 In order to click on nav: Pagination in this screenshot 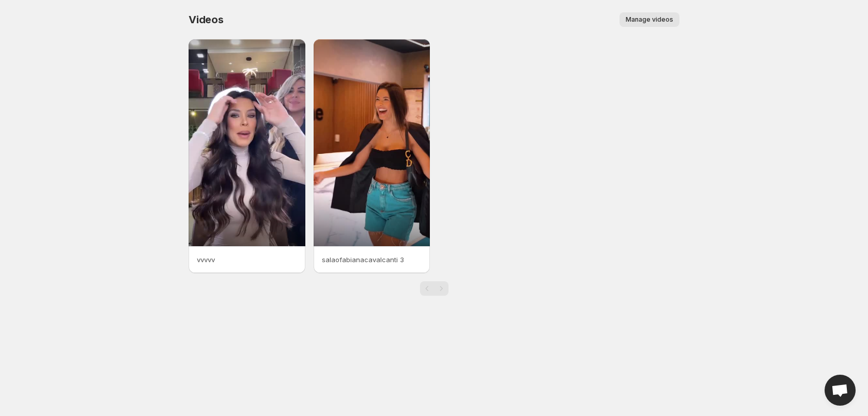, I will do `click(434, 289)`.